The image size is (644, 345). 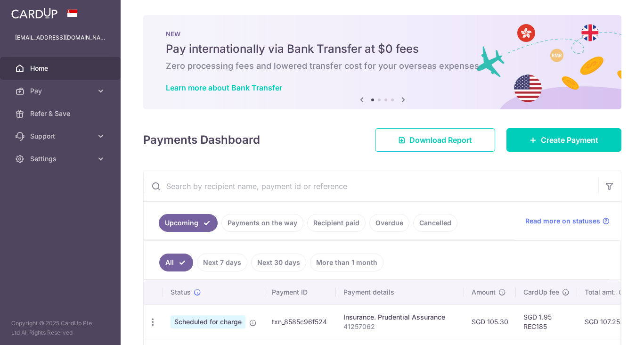 What do you see at coordinates (435, 140) in the screenshot?
I see `a: Download Report` at bounding box center [435, 140].